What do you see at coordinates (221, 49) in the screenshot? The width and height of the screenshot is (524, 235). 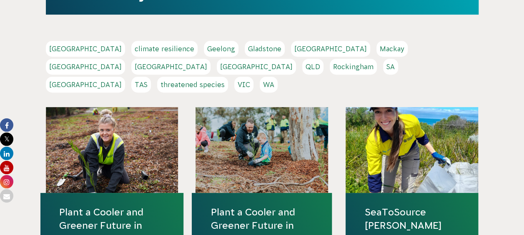 I see `a: Geelong` at bounding box center [221, 49].